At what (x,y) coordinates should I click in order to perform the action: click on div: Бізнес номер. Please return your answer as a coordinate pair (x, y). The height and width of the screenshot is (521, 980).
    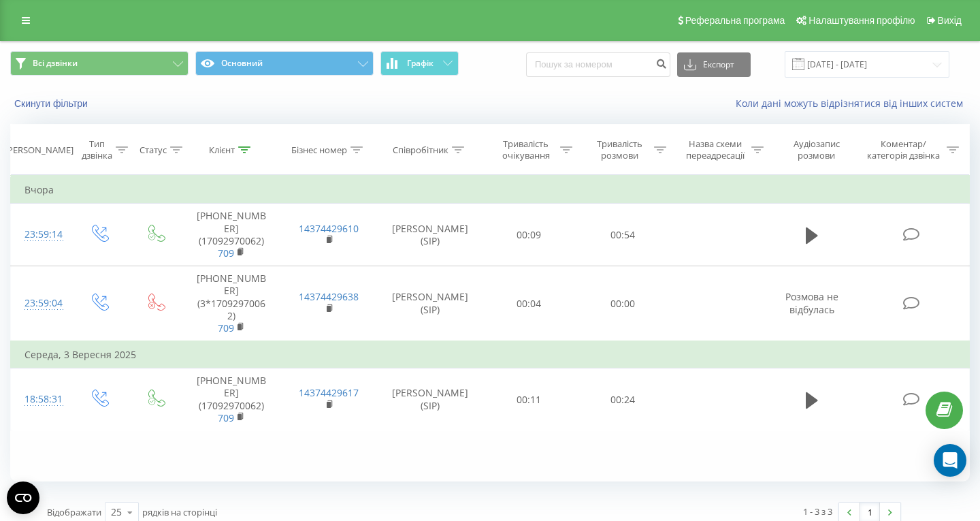
    Looking at the image, I should click on (319, 150).